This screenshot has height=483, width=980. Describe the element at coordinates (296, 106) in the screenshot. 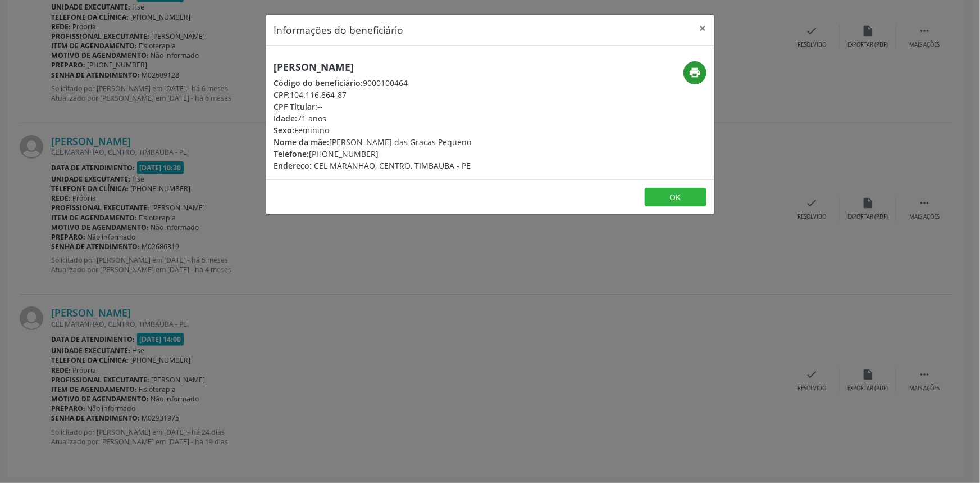

I see `span: CPF Titular:` at that location.